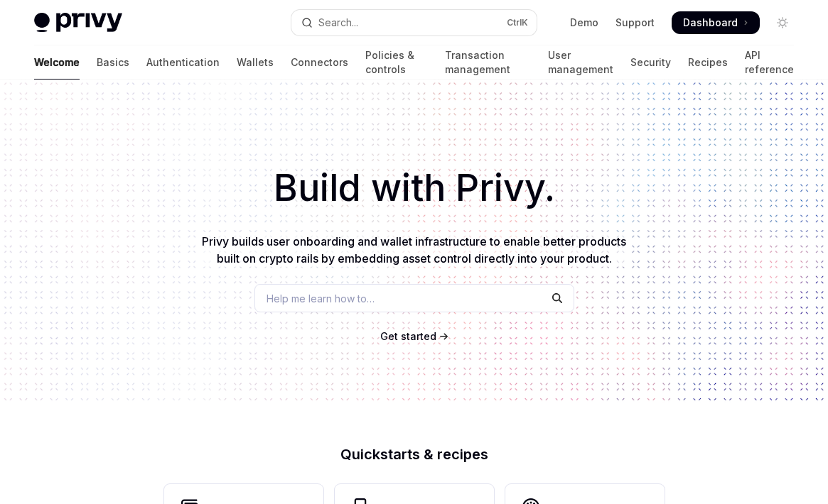  Describe the element at coordinates (782, 22) in the screenshot. I see `button: Toggle dark mode` at that location.